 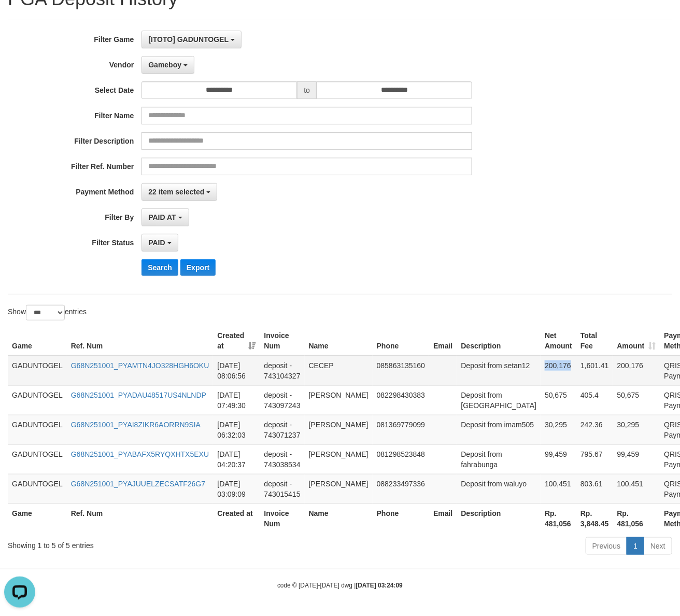 What do you see at coordinates (142, 544) in the screenshot?
I see `div: Showing 1 to 5 of 5 entries` at bounding box center [142, 544].